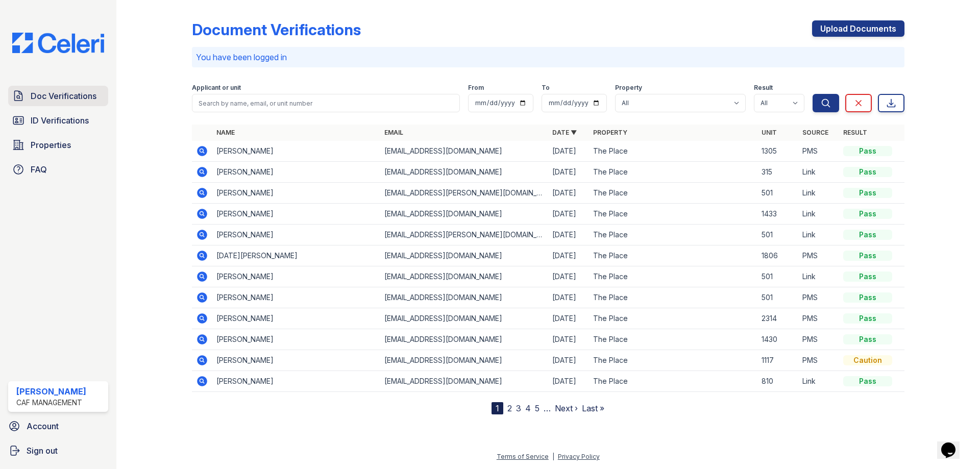 This screenshot has width=980, height=469. What do you see at coordinates (778, 361) in the screenshot?
I see `td: 1117` at bounding box center [778, 361].